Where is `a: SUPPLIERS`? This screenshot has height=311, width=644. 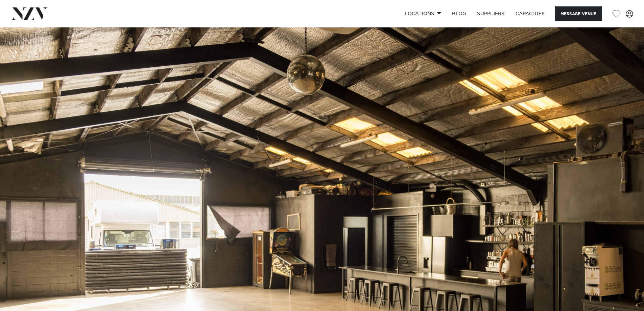 a: SUPPLIERS is located at coordinates (491, 13).